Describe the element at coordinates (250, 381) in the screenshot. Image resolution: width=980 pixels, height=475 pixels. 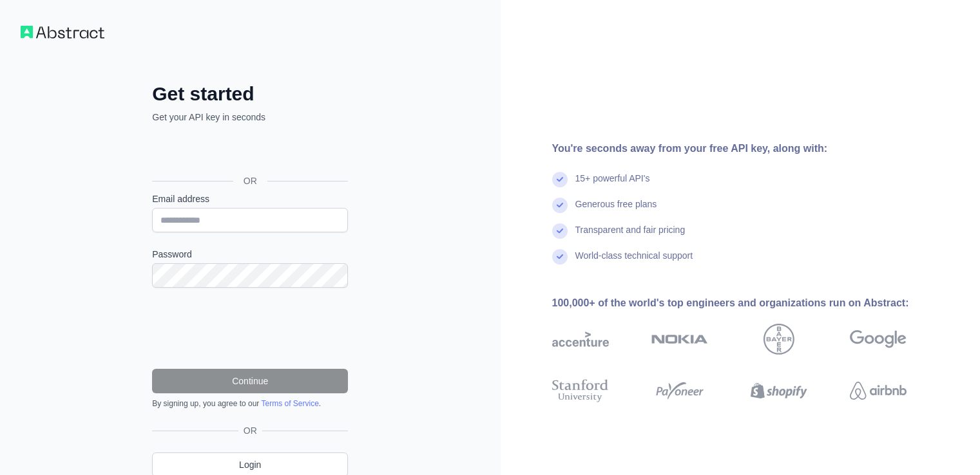
I see `button: Continue` at that location.